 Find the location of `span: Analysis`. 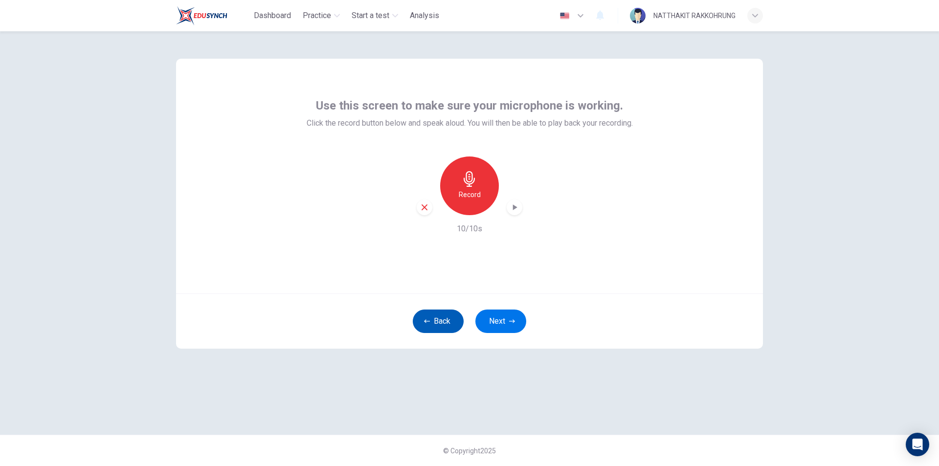

span: Analysis is located at coordinates (424, 16).